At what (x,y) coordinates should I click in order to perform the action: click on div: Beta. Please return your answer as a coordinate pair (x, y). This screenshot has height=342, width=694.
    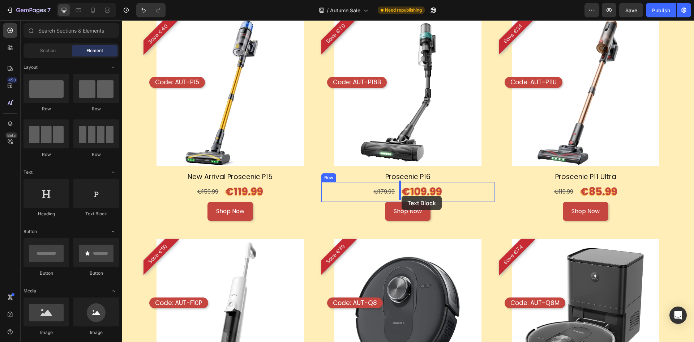
    Looking at the image, I should click on (11, 135).